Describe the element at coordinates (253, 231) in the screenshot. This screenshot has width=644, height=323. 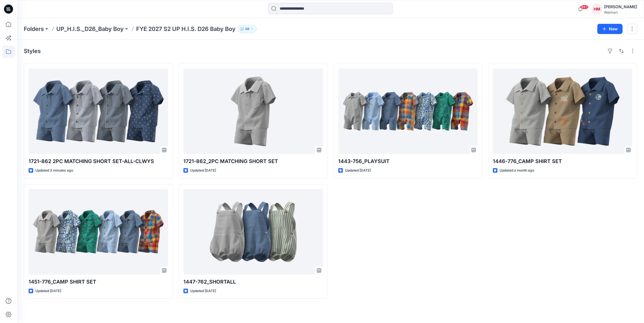
I see `a: 1447-762_SHORTALL` at that location.